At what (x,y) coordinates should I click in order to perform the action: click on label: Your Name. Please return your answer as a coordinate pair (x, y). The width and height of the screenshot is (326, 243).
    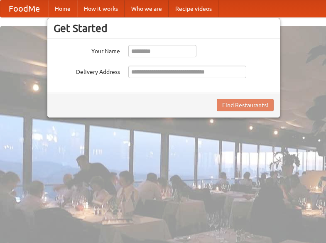
    Looking at the image, I should click on (87, 50).